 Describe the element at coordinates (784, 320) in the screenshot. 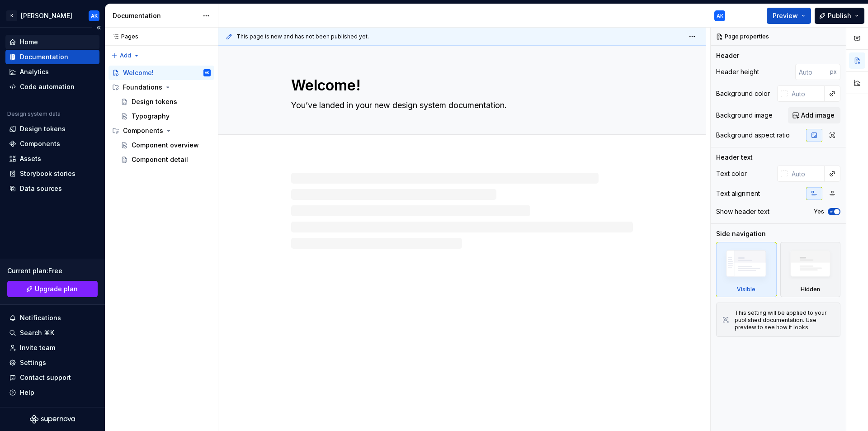

I see `div: This setting will be applied to your published documentation. Use preview to see how it looks.` at that location.